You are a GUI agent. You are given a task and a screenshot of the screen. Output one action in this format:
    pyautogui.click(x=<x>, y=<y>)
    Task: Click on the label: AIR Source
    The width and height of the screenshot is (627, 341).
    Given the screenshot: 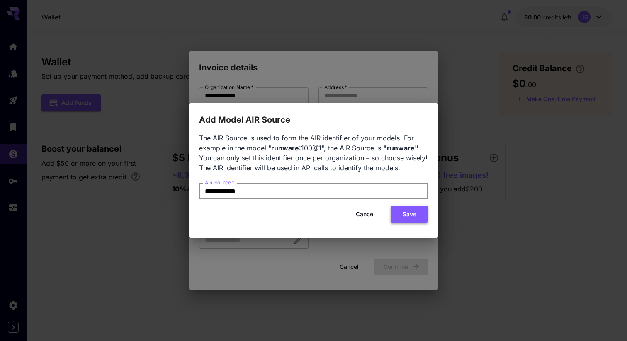 What is the action you would take?
    pyautogui.click(x=219, y=182)
    